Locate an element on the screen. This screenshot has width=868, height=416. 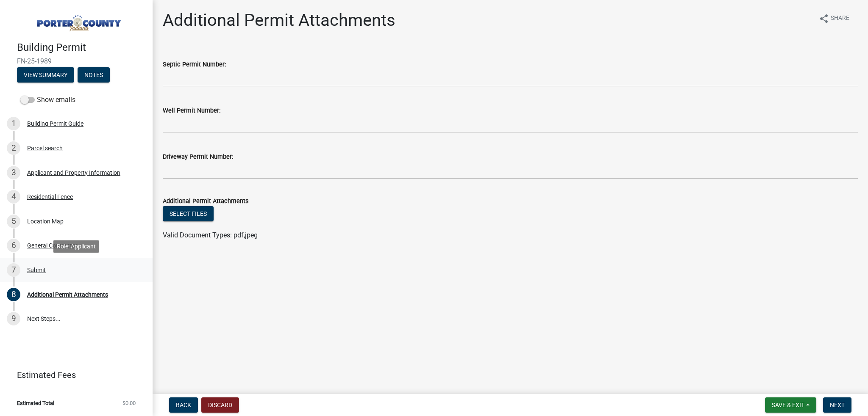
span: Next is located at coordinates (838, 405).